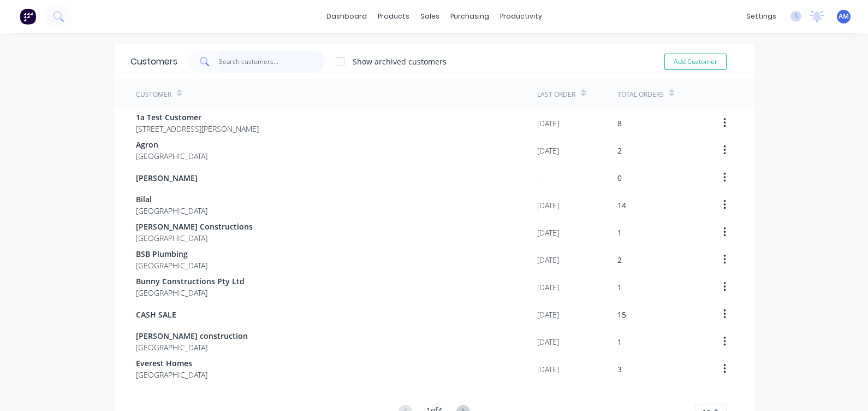 This screenshot has height=411, width=868. Describe the element at coordinates (154, 94) in the screenshot. I see `div: Customer` at that location.